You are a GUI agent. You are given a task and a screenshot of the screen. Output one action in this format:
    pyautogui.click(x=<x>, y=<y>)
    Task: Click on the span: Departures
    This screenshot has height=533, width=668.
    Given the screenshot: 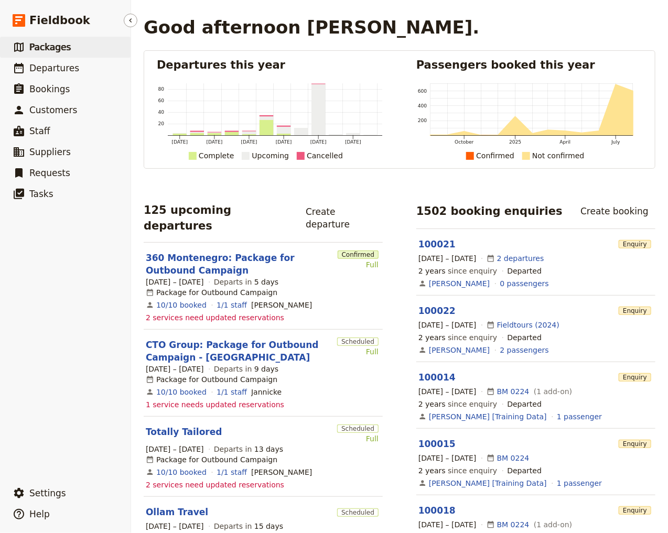 What is the action you would take?
    pyautogui.click(x=54, y=68)
    